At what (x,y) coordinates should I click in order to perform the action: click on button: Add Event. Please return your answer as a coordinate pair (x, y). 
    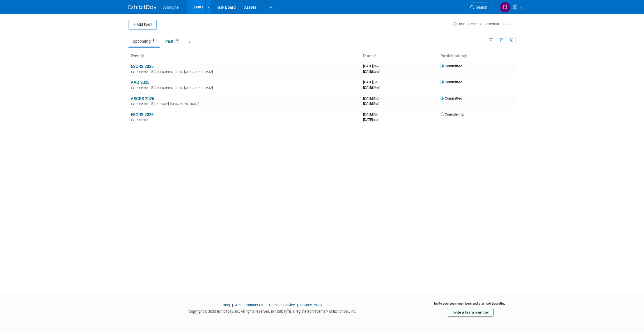
    Looking at the image, I should click on (142, 25).